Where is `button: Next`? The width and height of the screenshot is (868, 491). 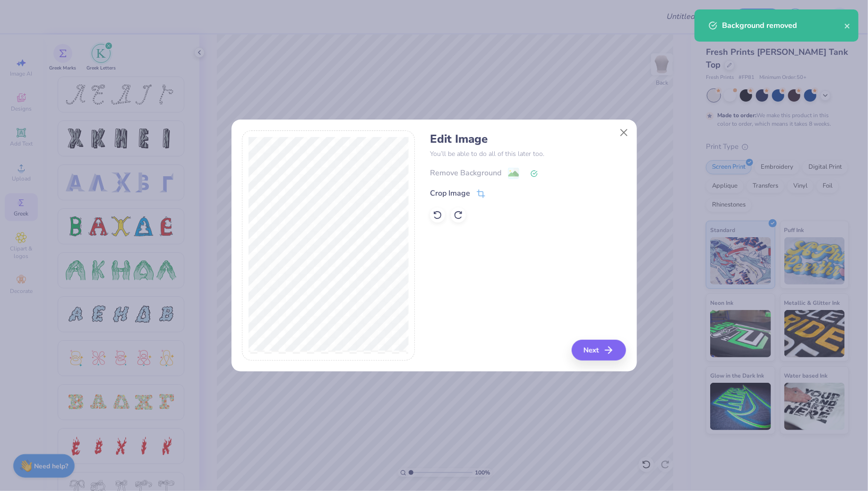 button: Next is located at coordinates (599, 350).